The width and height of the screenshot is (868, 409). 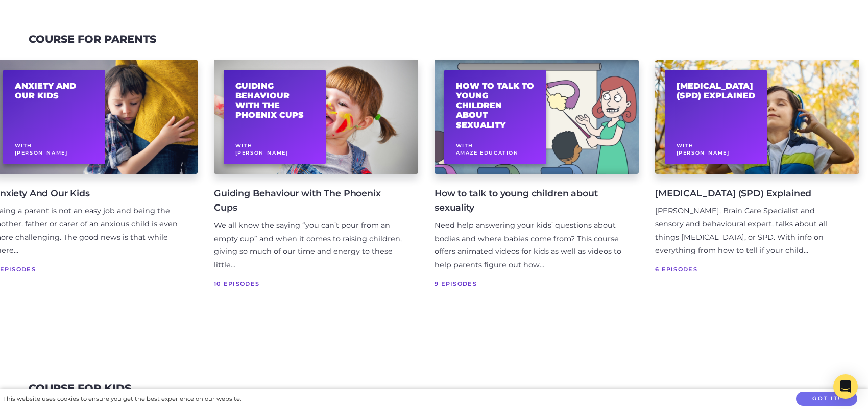 I want to click on h4: Guiding Behaviour with The Phoenix Cups, so click(x=308, y=200).